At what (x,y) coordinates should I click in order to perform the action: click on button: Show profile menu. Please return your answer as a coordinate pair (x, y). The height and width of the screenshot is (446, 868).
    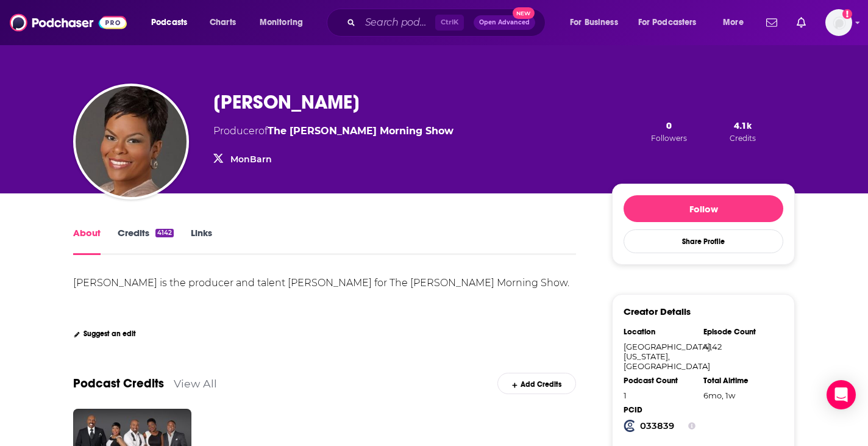
    Looking at the image, I should click on (839, 22).